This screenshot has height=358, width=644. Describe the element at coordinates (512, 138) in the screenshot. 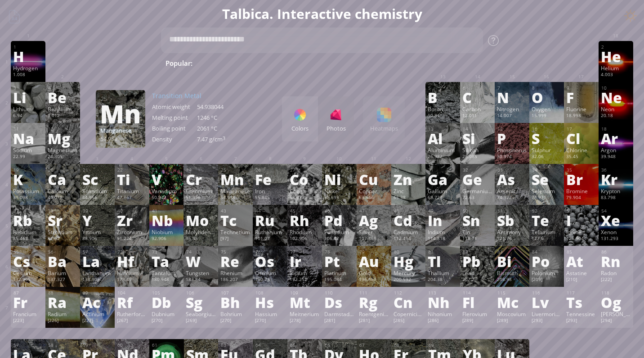

I see `div: P` at that location.